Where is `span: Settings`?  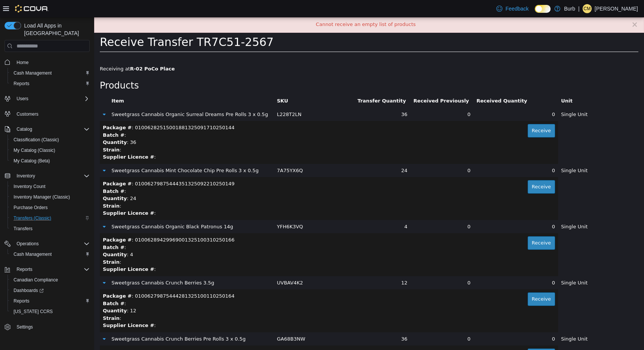 span: Settings is located at coordinates (25, 327).